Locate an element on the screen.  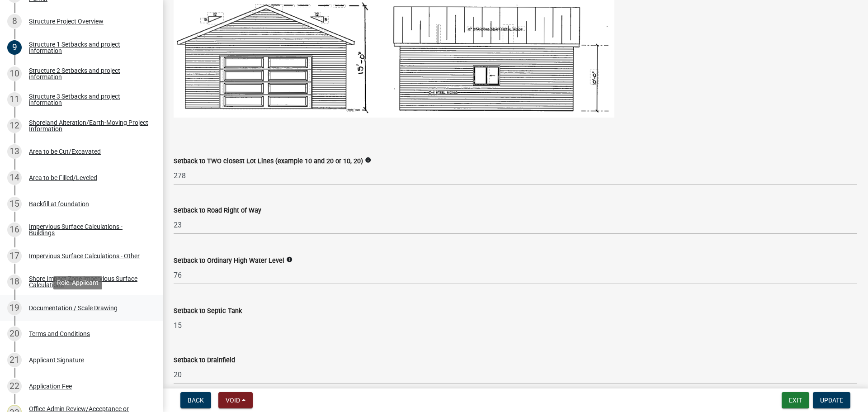
button: Back is located at coordinates (196, 400).